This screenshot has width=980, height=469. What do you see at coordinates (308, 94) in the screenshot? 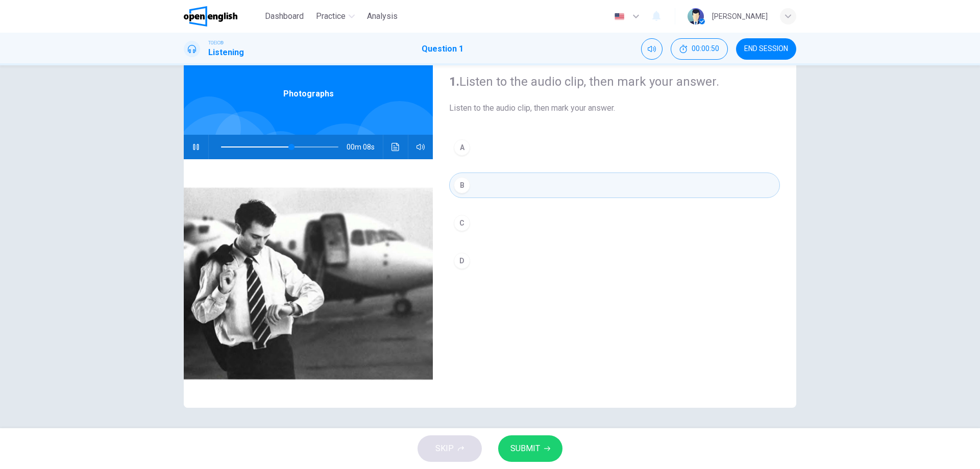
I see `span: Photographs` at bounding box center [308, 94].